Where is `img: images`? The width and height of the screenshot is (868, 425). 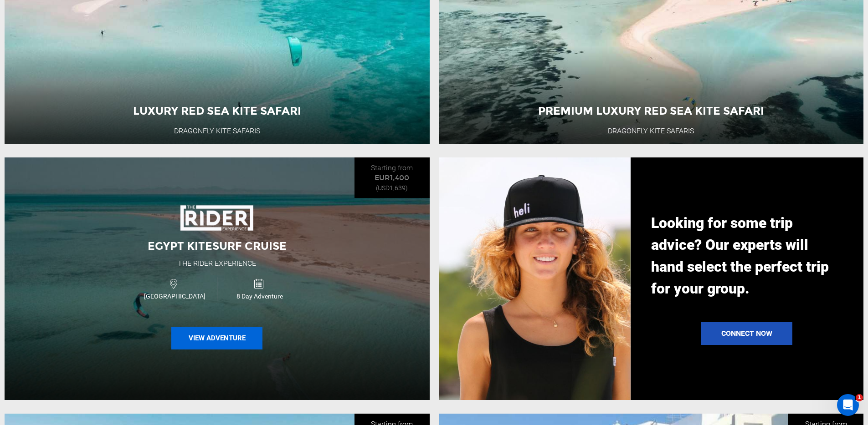 img: images is located at coordinates (217, 218).